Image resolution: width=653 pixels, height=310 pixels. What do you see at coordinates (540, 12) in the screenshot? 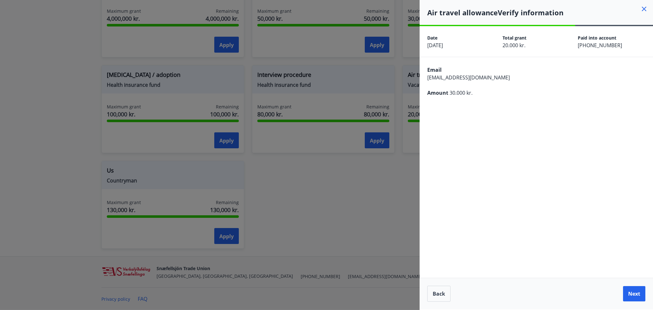
I see `h4: Verify information` at bounding box center [540, 12].